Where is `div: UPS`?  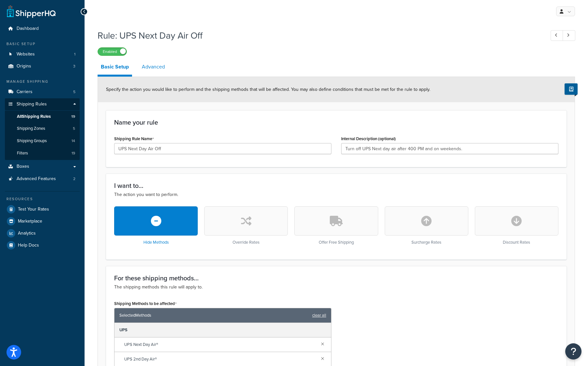 div: UPS is located at coordinates (223, 331).